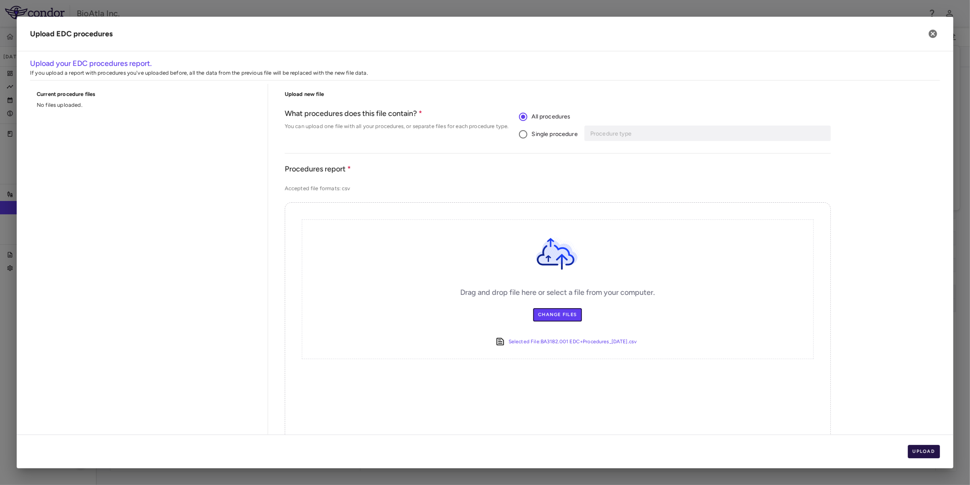 The height and width of the screenshot is (485, 970). I want to click on h6: Upload your EDC procedures report., so click(485, 63).